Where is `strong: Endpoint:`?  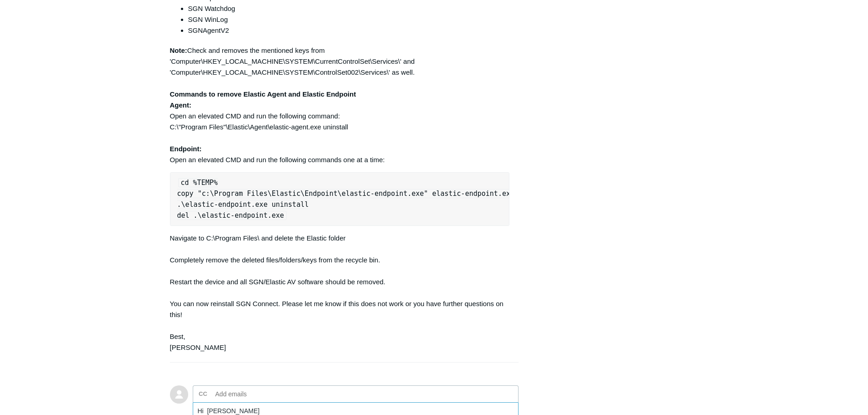 strong: Endpoint: is located at coordinates (186, 149).